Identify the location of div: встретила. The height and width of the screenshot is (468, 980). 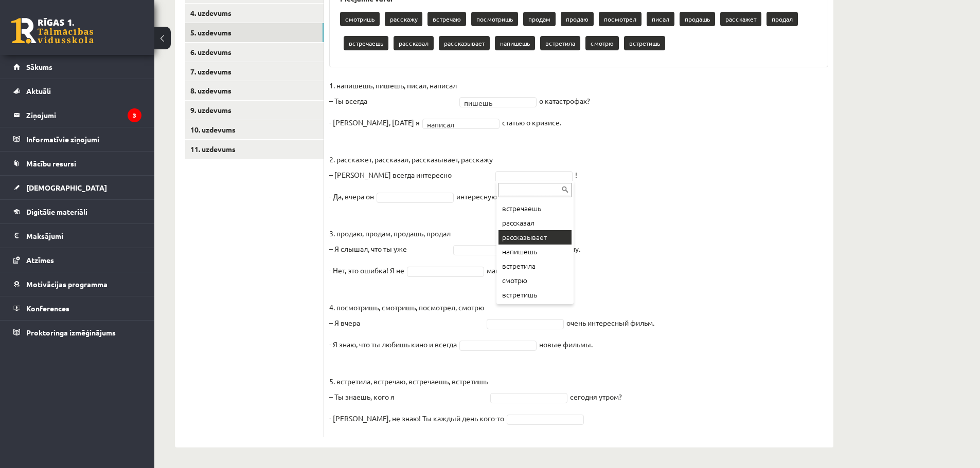
(535, 266).